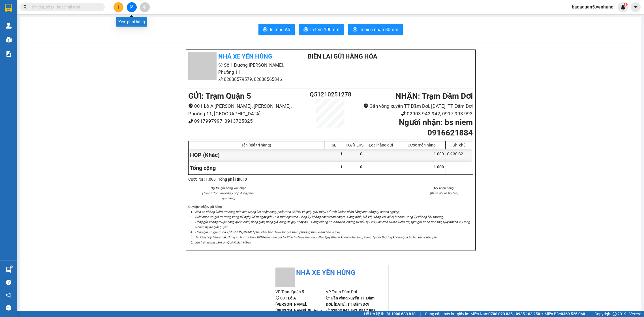 The height and width of the screenshot is (317, 644). I want to click on button: printerIn mẫu A5, so click(277, 30).